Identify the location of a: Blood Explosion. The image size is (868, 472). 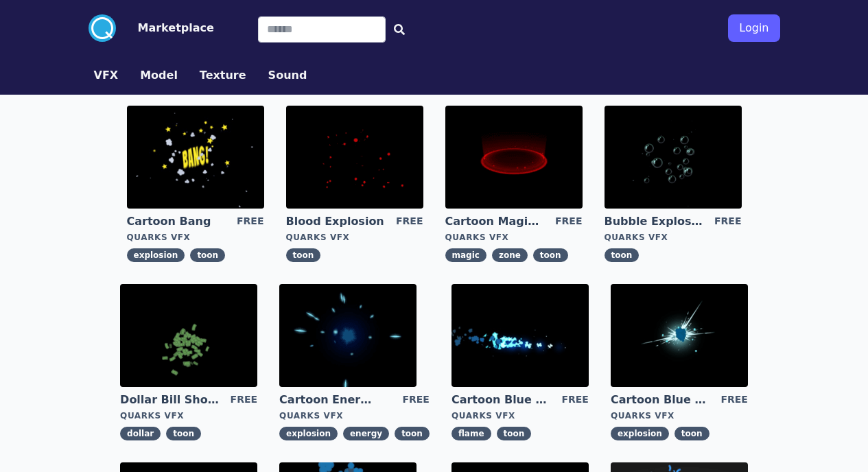
(335, 222).